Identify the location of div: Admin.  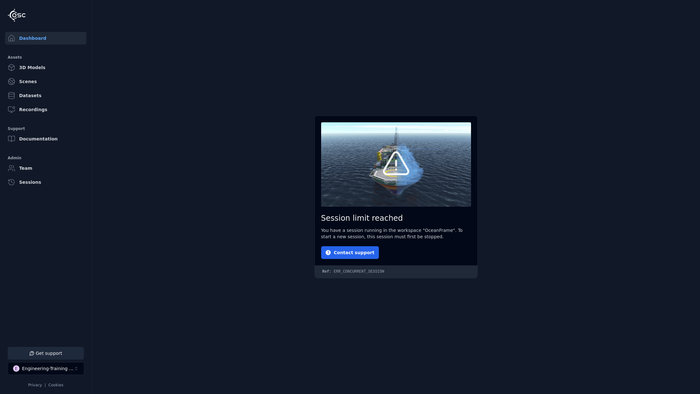
(46, 158).